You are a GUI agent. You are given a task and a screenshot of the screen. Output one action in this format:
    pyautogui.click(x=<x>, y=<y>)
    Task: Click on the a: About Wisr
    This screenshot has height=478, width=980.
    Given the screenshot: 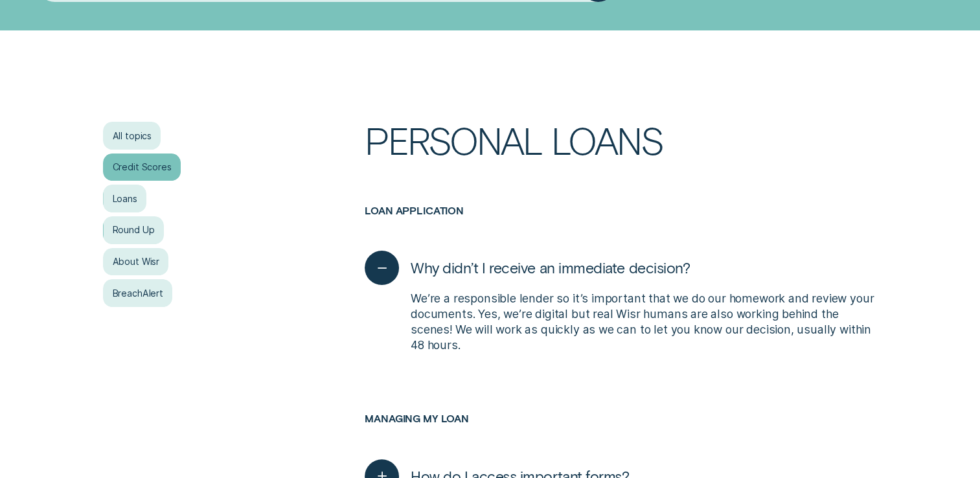 What is the action you would take?
    pyautogui.click(x=135, y=261)
    